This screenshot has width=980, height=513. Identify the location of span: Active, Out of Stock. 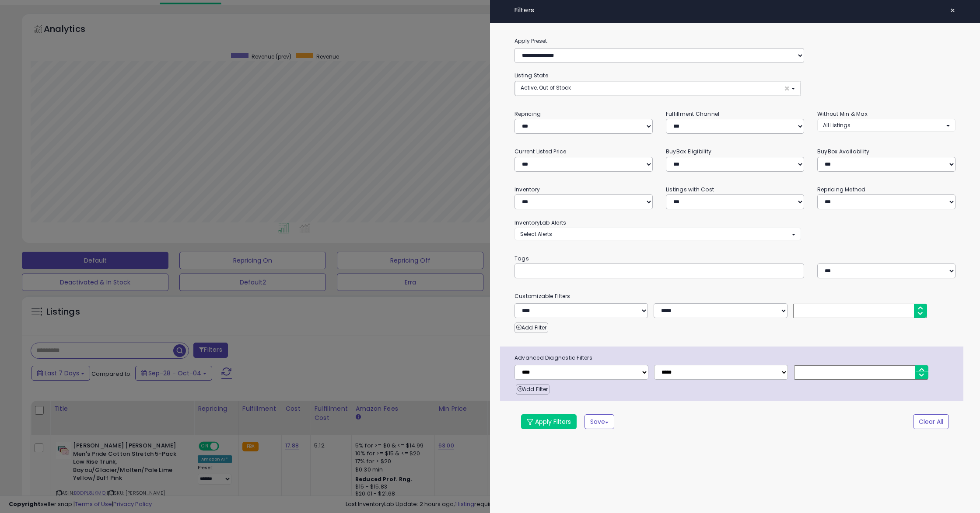
(546, 87).